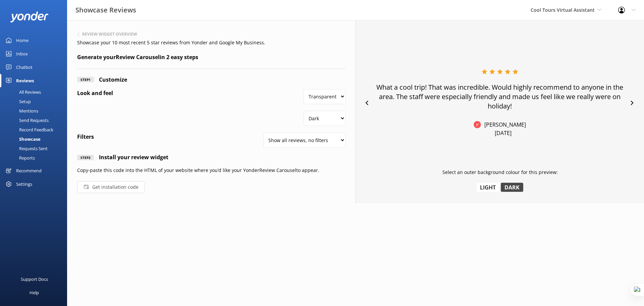 This screenshot has width=644, height=306. What do you see at coordinates (19, 158) in the screenshot?
I see `div: Reports` at bounding box center [19, 158].